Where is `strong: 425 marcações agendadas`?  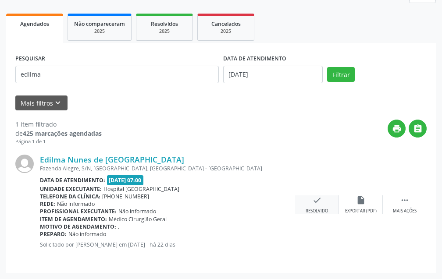 strong: 425 marcações agendadas is located at coordinates (62, 133).